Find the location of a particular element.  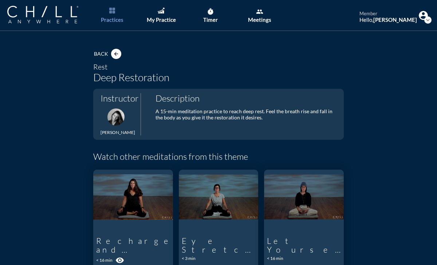

i: timer is located at coordinates (211, 12).